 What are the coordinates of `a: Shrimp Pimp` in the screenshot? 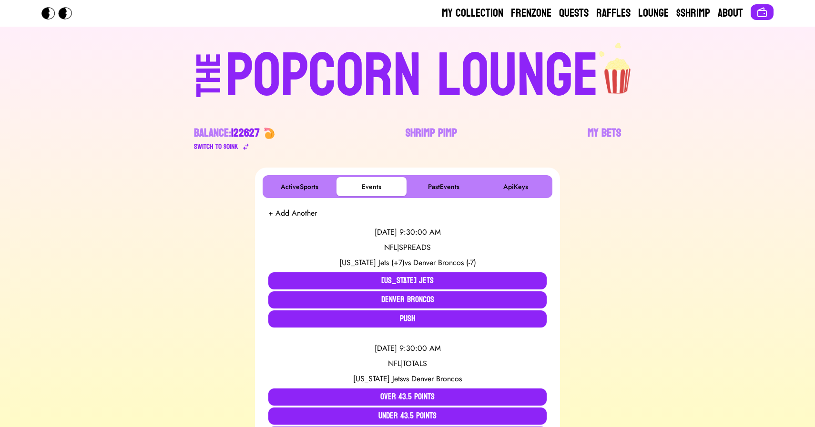 It's located at (431, 139).